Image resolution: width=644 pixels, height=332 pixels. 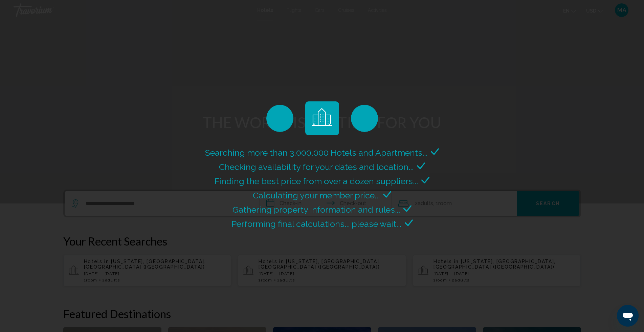 I want to click on span: Performing final calculations... please wait..., so click(x=317, y=224).